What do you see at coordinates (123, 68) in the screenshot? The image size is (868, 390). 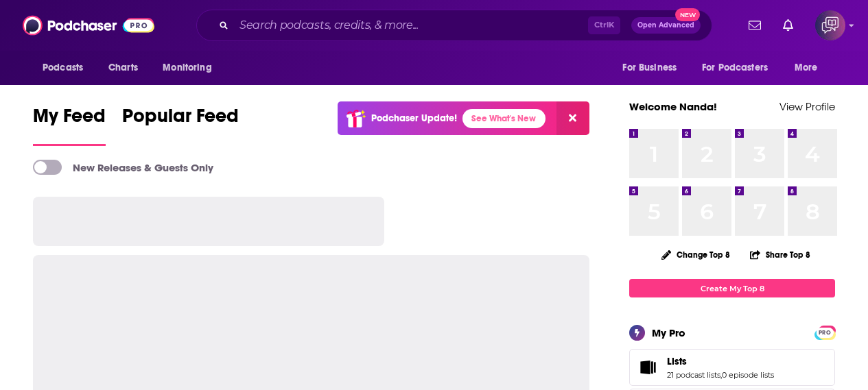 I see `span: Charts` at bounding box center [123, 68].